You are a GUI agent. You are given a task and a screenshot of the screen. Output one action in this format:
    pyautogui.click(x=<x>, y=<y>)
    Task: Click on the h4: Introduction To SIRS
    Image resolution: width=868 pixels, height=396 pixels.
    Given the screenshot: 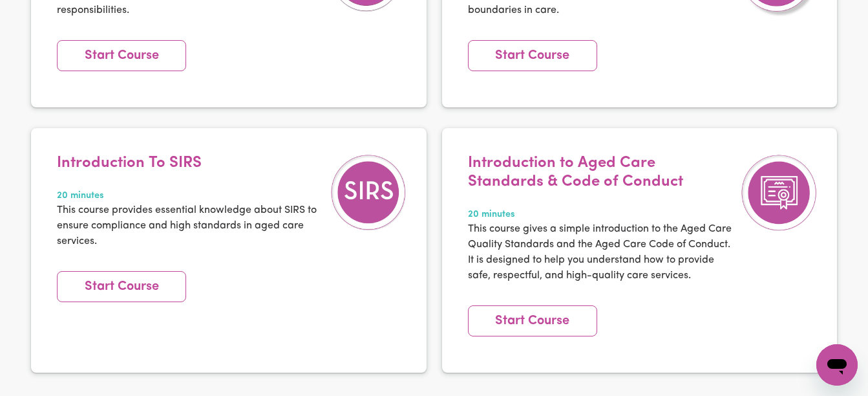 What is the action you would take?
    pyautogui.click(x=190, y=163)
    